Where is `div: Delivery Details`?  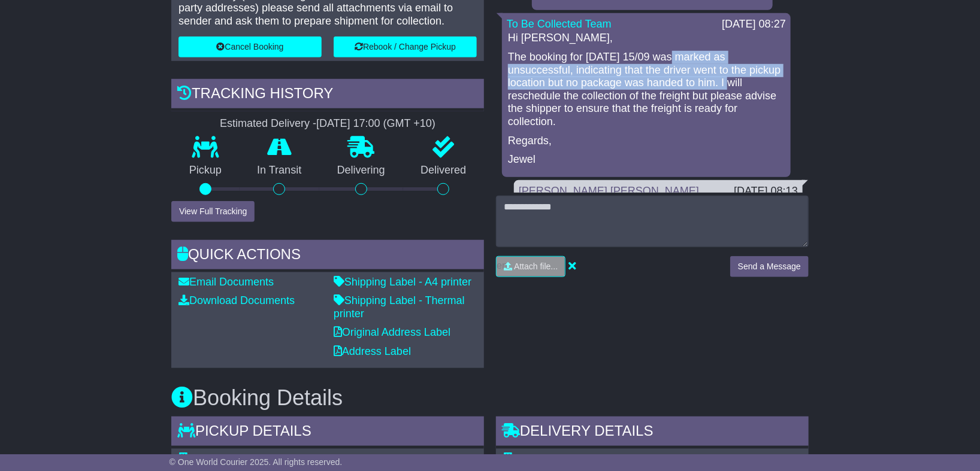 div: Delivery Details is located at coordinates (652, 433).